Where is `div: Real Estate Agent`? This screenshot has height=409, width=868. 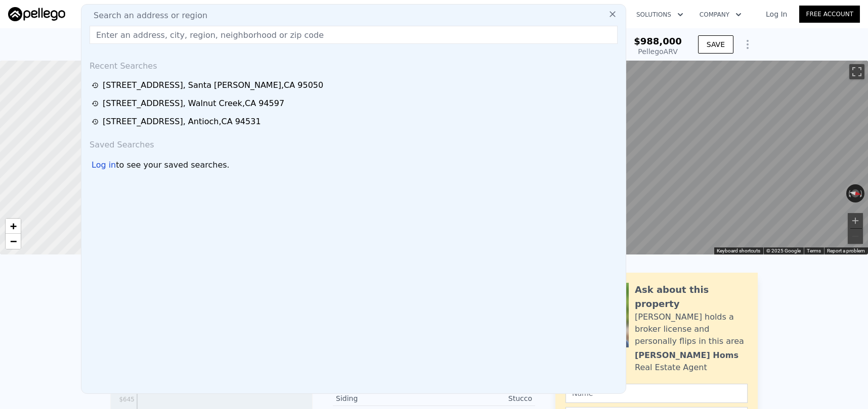
div: Real Estate Agent is located at coordinates (671, 368).